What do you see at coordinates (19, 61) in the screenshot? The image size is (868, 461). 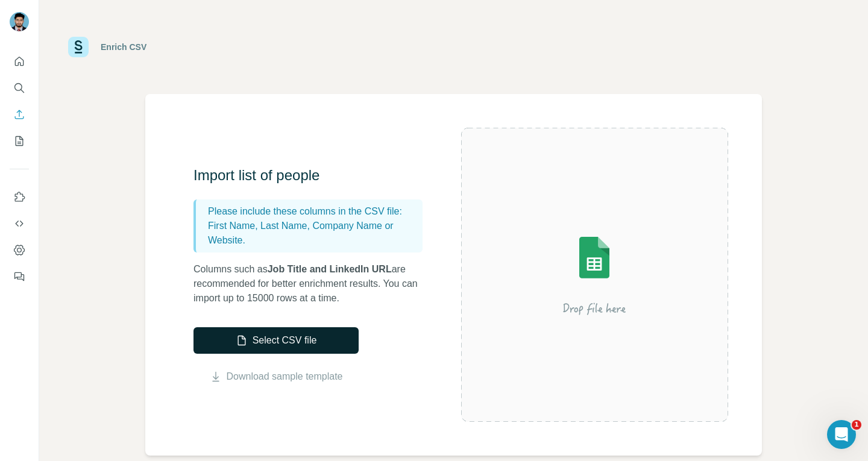 I see `button: Quick start` at bounding box center [19, 61].